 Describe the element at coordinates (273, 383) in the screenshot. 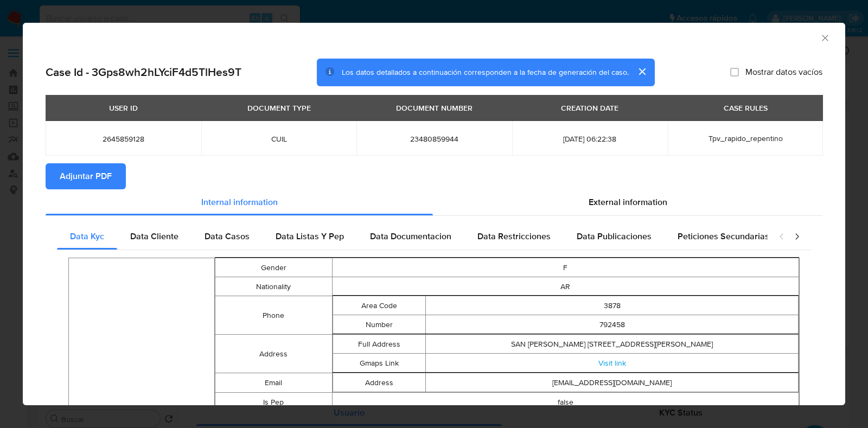

I see `td: Email` at that location.